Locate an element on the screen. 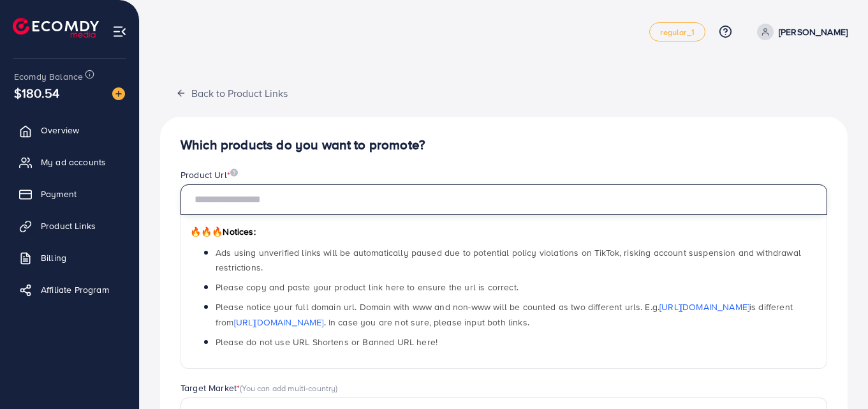 This screenshot has width=868, height=409. label: Target Market is located at coordinates (259, 388).